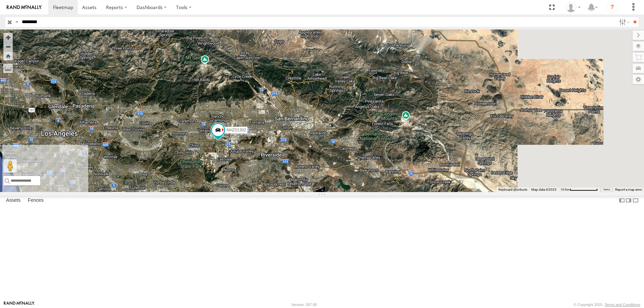 The height and width of the screenshot is (308, 644). Describe the element at coordinates (606, 190) in the screenshot. I see `a: Terms (opens in new tab)` at that location.